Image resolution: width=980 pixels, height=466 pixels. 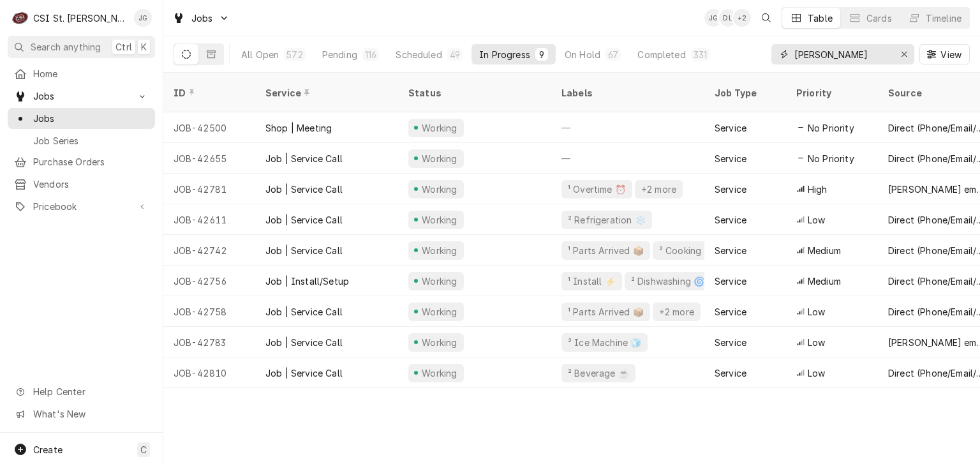 I want to click on div: Status, so click(x=474, y=92).